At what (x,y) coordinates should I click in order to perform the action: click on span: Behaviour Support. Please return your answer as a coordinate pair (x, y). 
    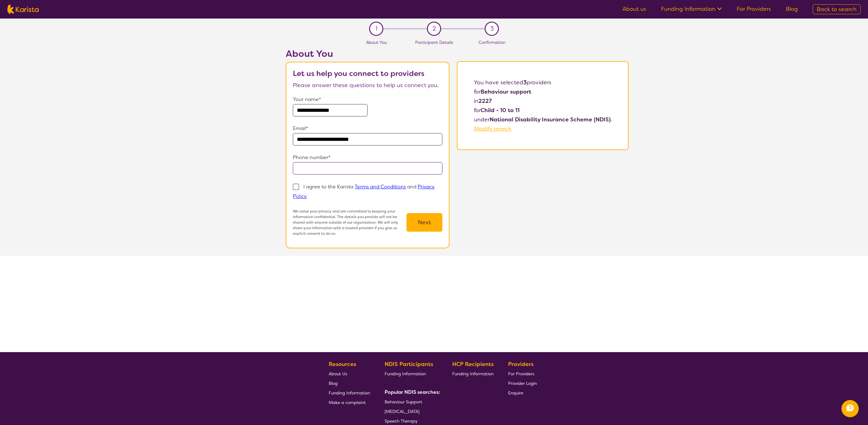
    Looking at the image, I should click on (403, 401).